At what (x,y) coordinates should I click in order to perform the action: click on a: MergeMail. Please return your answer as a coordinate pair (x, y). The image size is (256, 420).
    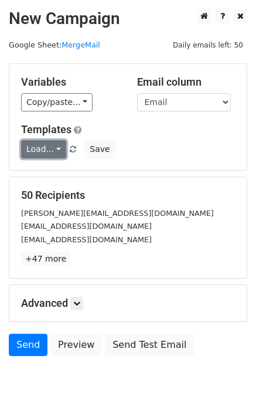
    Looking at the image, I should click on (81, 45).